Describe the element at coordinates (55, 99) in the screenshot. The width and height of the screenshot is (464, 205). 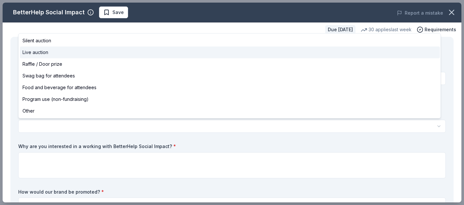
I see `span: Program use (non-fundraising)` at that location.